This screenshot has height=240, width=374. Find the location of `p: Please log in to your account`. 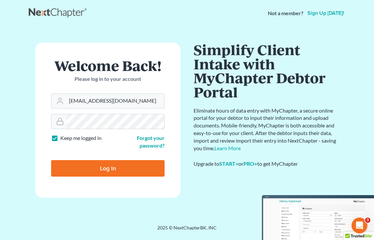

p: Please log in to your account is located at coordinates (108, 79).